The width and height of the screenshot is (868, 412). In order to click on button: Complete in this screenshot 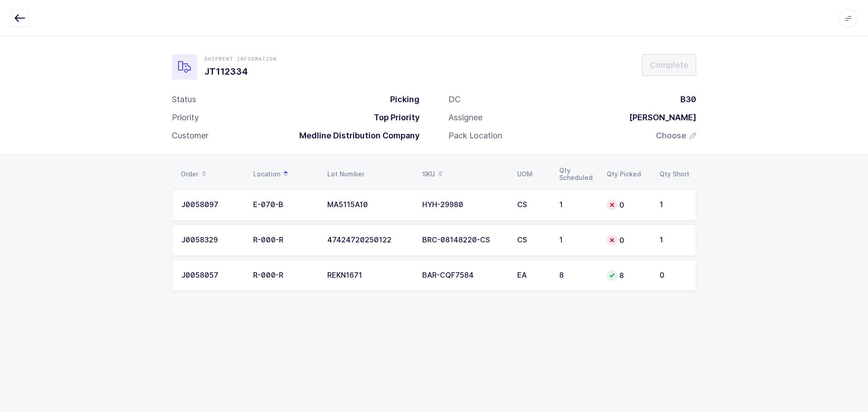, I will do `click(670, 65)`.